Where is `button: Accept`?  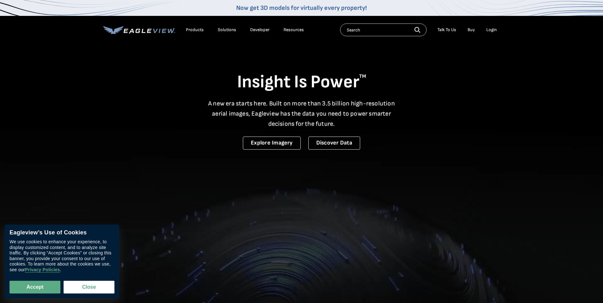 button: Accept is located at coordinates (35, 287).